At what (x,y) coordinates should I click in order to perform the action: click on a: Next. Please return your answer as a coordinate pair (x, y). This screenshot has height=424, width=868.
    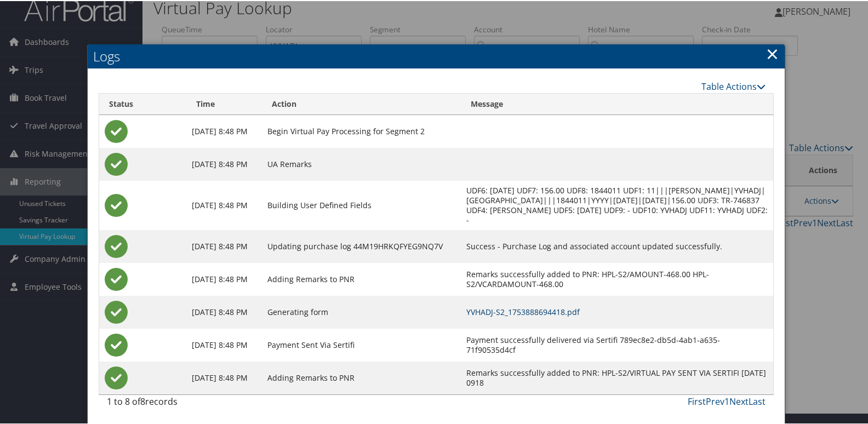
    Looking at the image, I should click on (739, 400).